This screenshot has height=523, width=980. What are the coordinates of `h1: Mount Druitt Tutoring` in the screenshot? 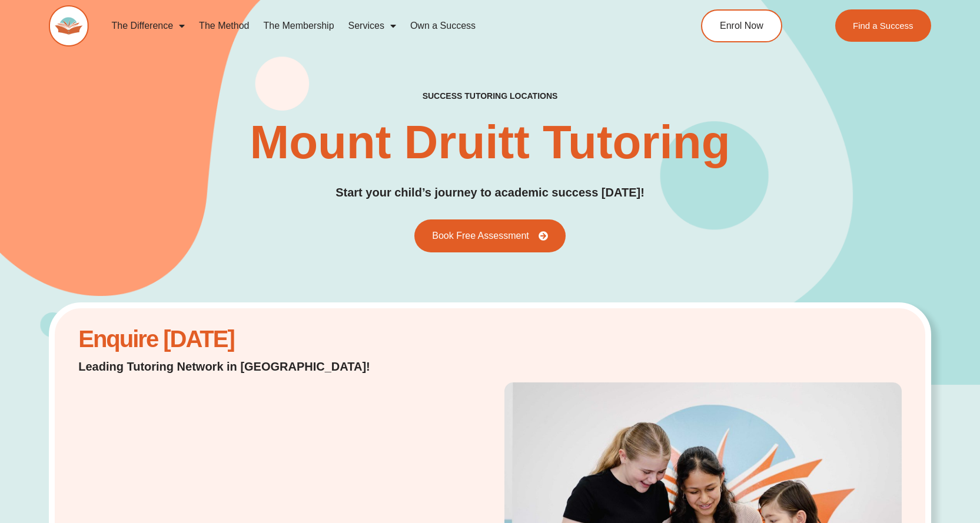 It's located at (490, 142).